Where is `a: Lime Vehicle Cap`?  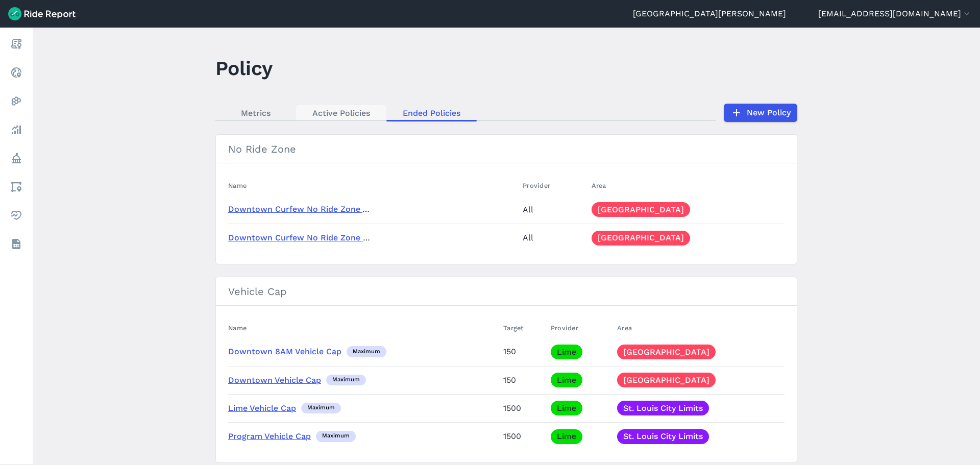 a: Lime Vehicle Cap is located at coordinates (262, 408).